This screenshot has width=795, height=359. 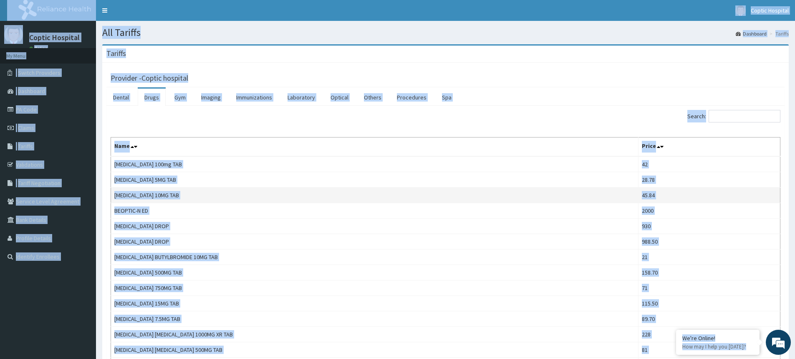 I want to click on th: Price, so click(x=709, y=147).